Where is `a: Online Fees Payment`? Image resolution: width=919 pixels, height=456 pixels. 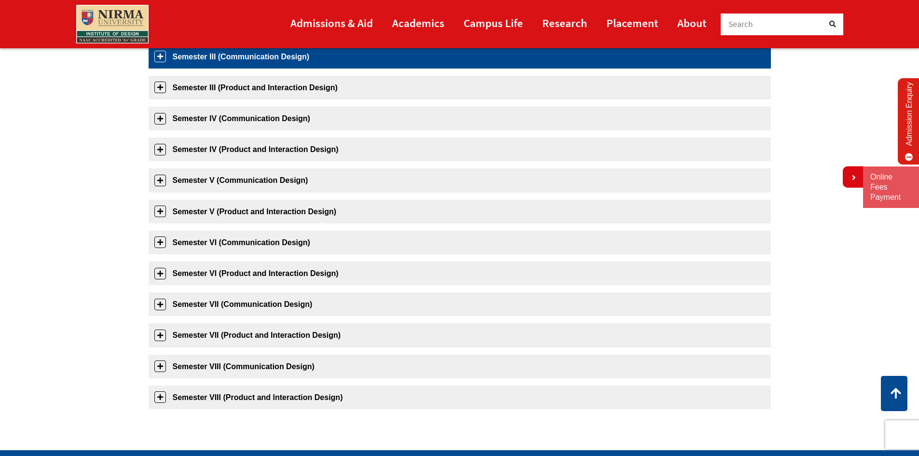 a: Online Fees Payment is located at coordinates (891, 187).